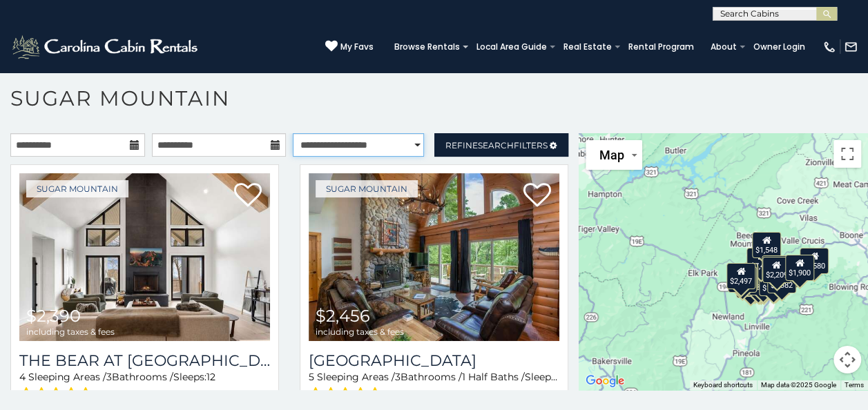  What do you see at coordinates (144, 257) in the screenshot?
I see `a: The Bear At Sugar Mountain $2,390 including taxes & fees` at bounding box center [144, 257].